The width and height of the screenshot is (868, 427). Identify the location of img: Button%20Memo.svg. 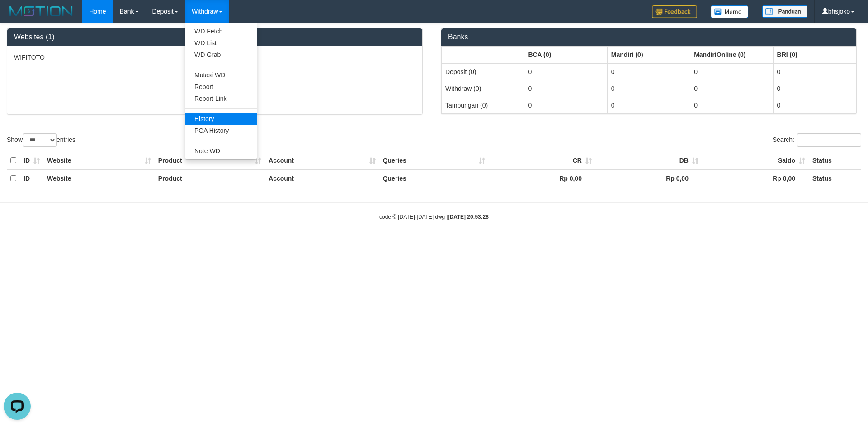
(730, 12).